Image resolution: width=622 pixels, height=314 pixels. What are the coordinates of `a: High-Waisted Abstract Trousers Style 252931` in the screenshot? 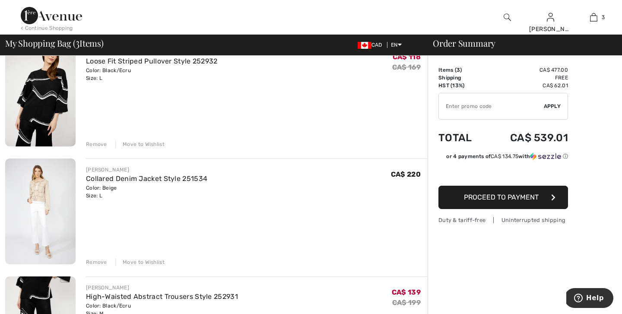 It's located at (162, 296).